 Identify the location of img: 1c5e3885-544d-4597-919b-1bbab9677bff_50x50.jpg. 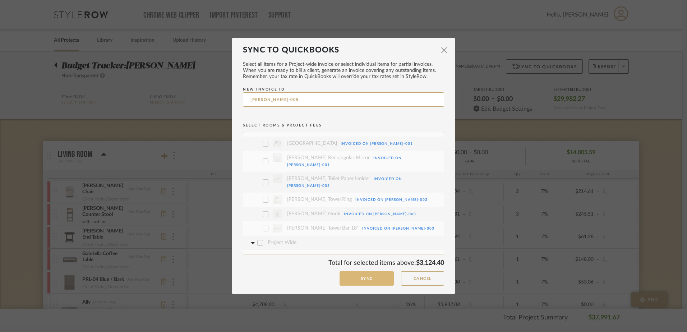
(278, 214).